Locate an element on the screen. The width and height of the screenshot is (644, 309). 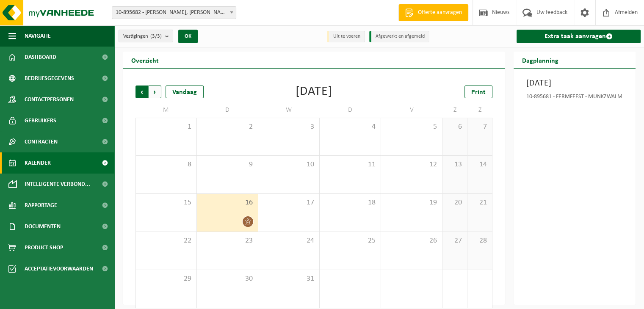
span: 10 is located at coordinates (289, 165).